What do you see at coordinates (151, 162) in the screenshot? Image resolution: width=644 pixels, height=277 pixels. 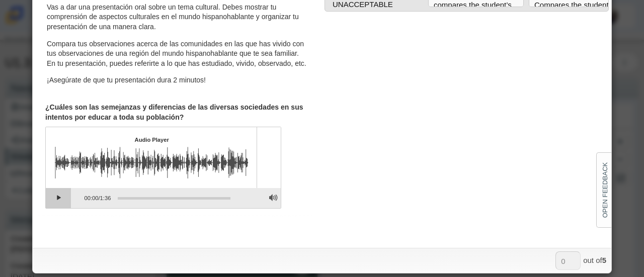 I see `img: view` at bounding box center [151, 162].